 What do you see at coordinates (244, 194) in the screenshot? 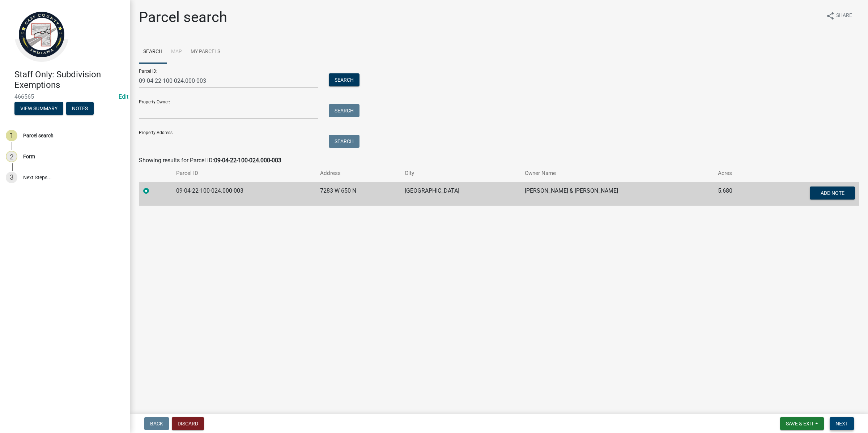
I see `td: 09-04-22-100-024.000-003` at bounding box center [244, 194].